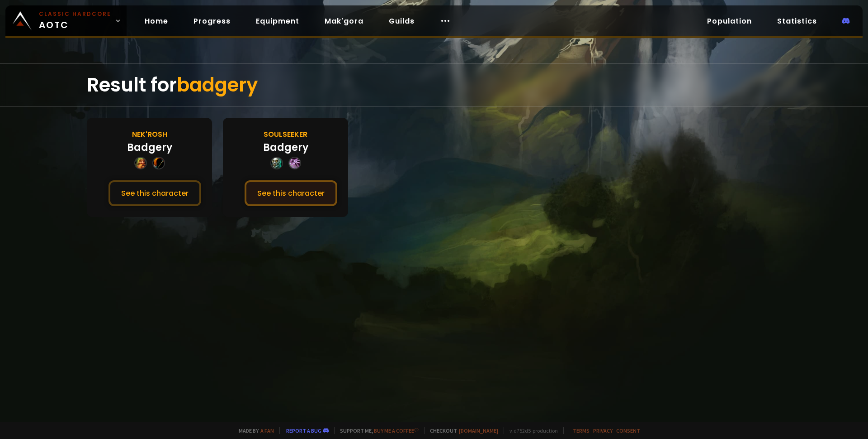 This screenshot has height=439, width=868. I want to click on a: Buy me a coffee, so click(396, 430).